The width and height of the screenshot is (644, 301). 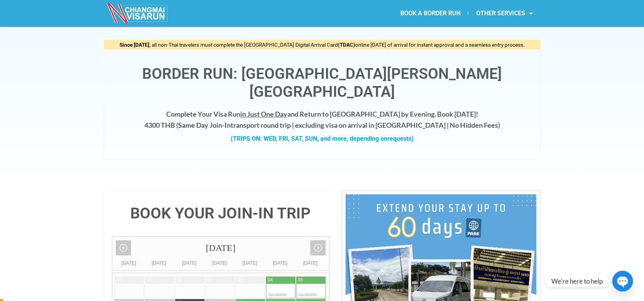 I want to click on strong: Same Day Join-In, so click(x=205, y=125).